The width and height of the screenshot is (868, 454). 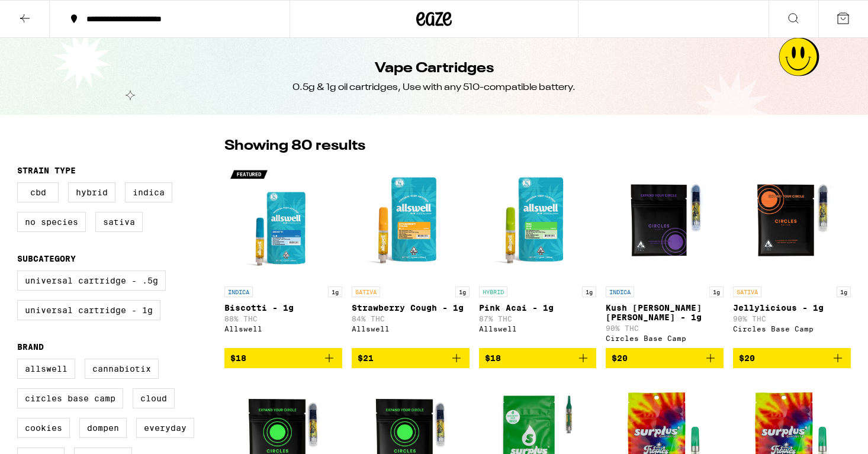 What do you see at coordinates (410, 318) in the screenshot?
I see `p: 84% THC` at bounding box center [410, 318].